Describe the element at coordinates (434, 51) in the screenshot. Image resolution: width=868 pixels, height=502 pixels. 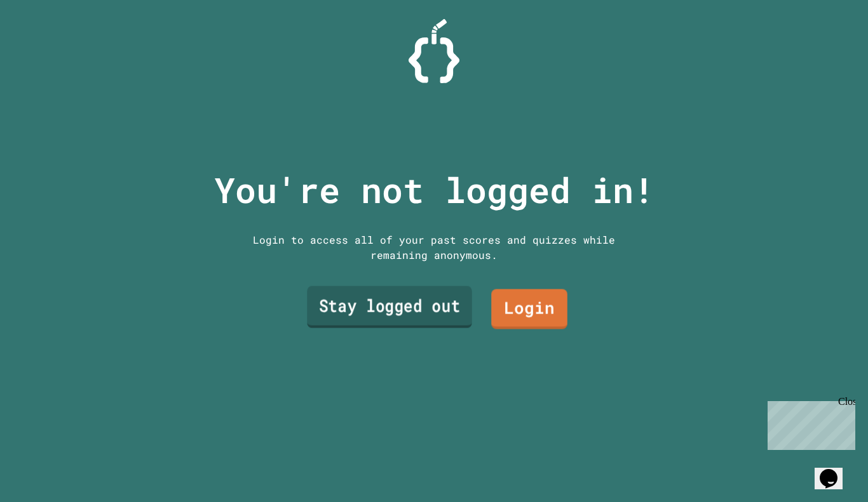
I see `img: Logo.svg` at that location.